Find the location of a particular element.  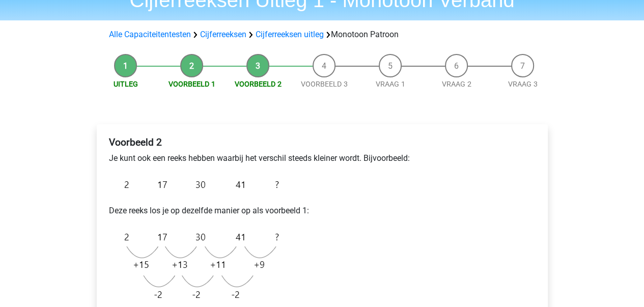

a: Uitleg is located at coordinates (126, 84).